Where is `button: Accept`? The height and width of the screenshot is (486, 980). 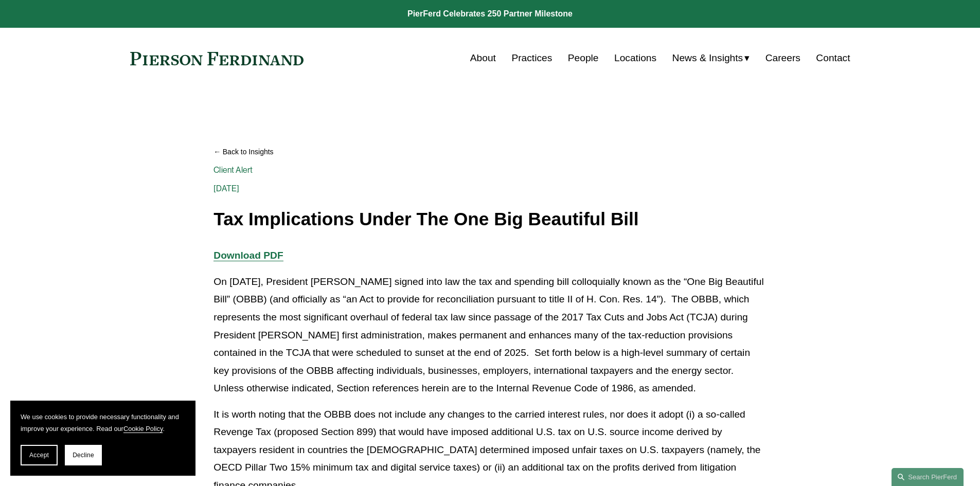 button: Accept is located at coordinates (39, 455).